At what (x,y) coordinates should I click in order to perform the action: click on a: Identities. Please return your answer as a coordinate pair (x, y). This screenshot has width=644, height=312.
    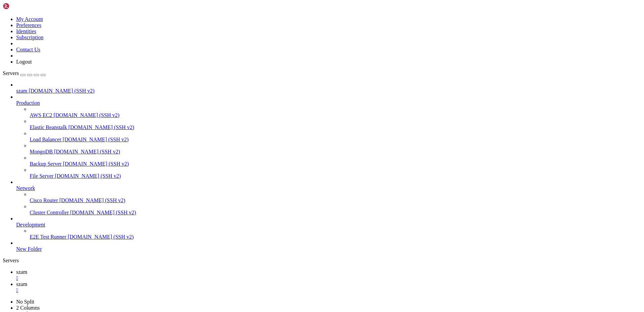
    Looking at the image, I should click on (27, 31).